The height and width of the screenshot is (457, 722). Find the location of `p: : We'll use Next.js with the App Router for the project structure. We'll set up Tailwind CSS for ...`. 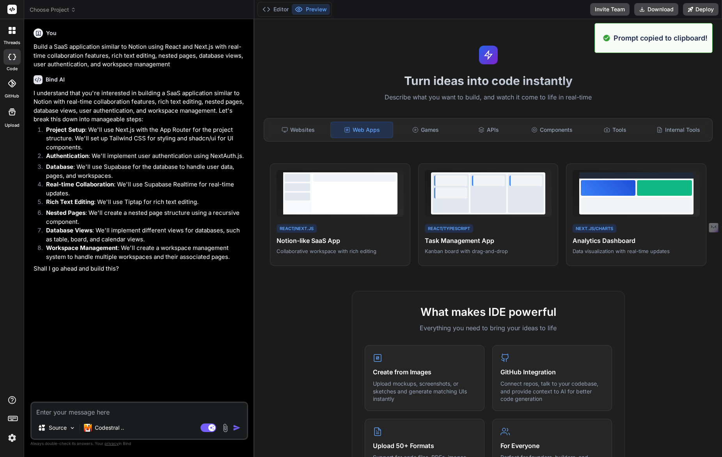

p: : We'll use Next.js with the App Router for the project structure. We'll set up Tailwind CSS for ... is located at coordinates (146, 139).